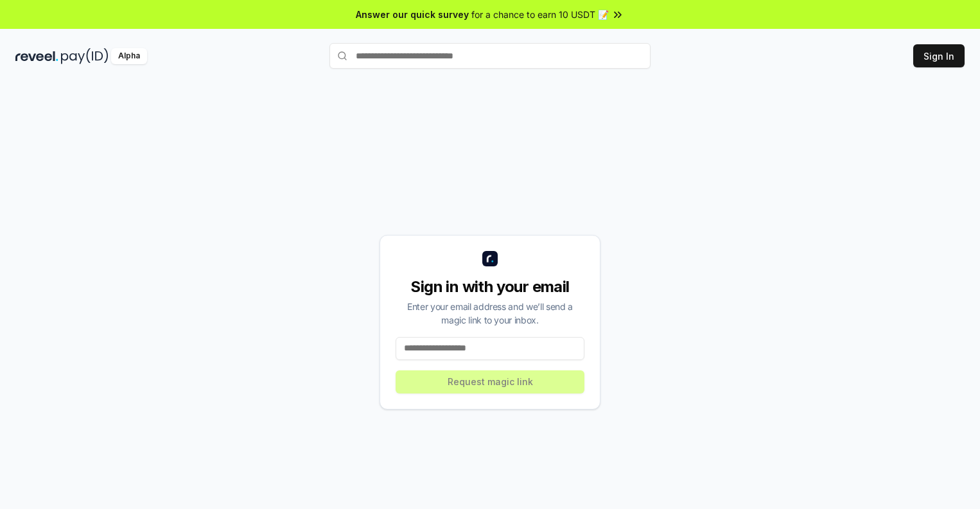 This screenshot has height=509, width=980. I want to click on div: Enter your email address and we’ll send a magic link to your inbox., so click(490, 313).